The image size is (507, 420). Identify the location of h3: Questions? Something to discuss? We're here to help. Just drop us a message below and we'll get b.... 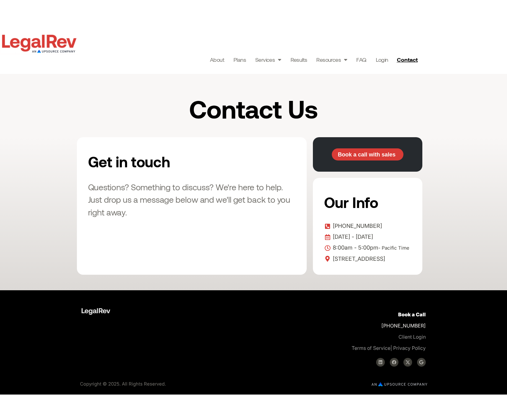
(192, 200).